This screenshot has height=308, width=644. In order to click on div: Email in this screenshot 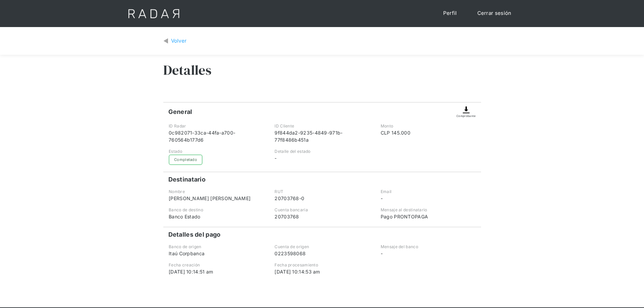, I will do `click(428, 191)`.